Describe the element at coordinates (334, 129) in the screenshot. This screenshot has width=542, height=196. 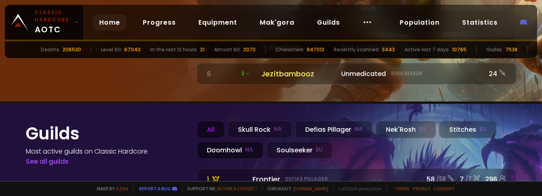
I see `div: Defias Pillager` at that location.